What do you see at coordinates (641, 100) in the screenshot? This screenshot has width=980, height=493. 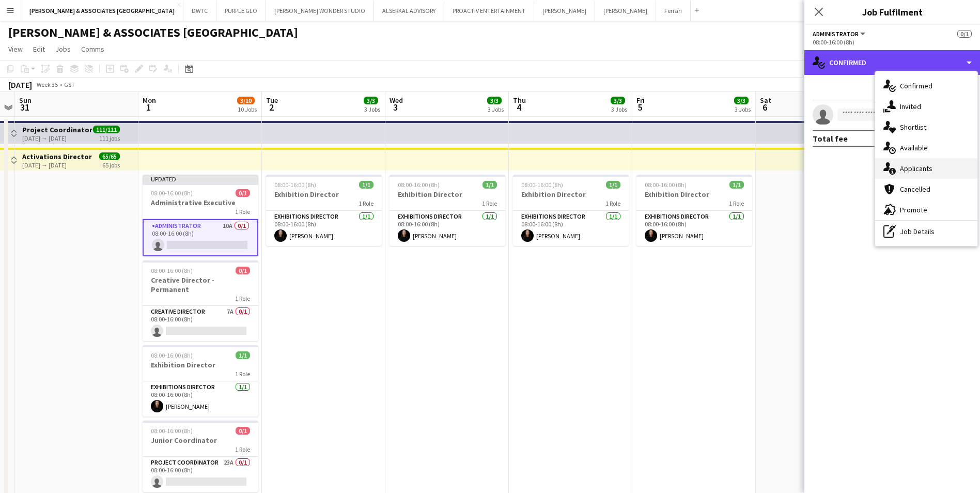 I see `span: Fri` at bounding box center [641, 100].